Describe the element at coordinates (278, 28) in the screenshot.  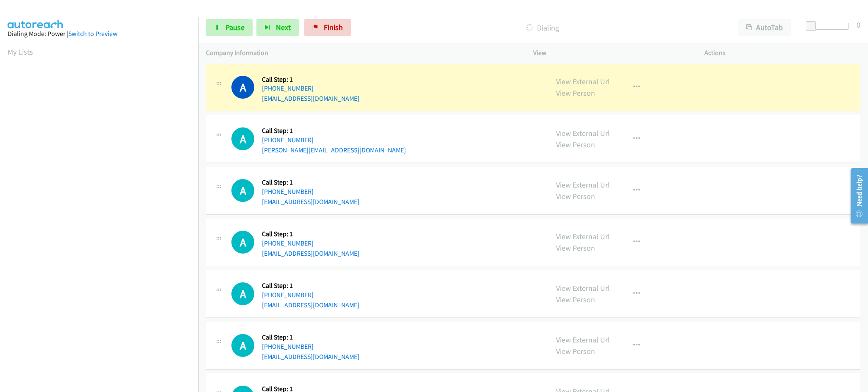
I see `button: Next` at that location.